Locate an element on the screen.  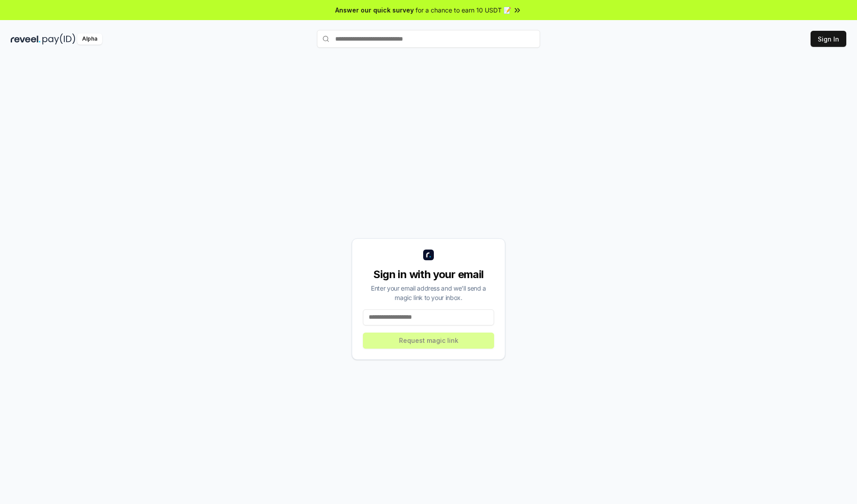
img: reveel_dark is located at coordinates (25, 39).